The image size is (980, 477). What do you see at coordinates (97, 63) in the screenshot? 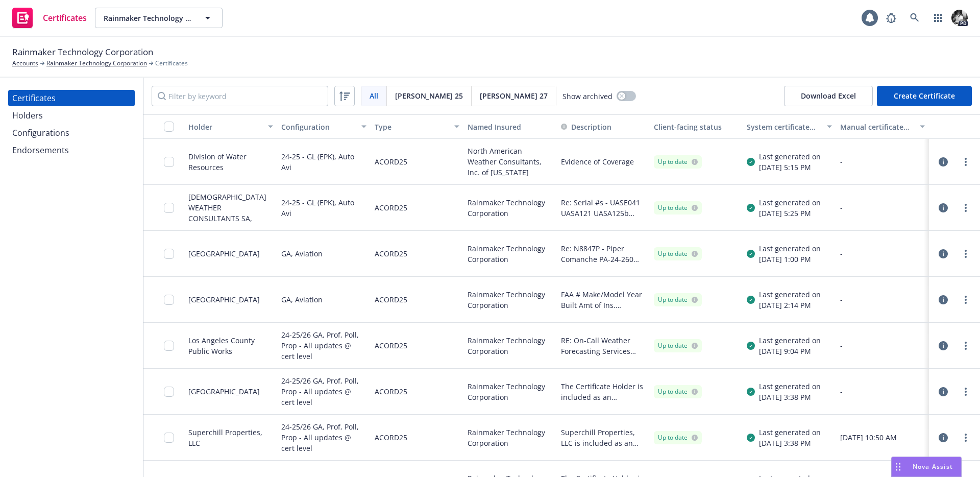
I see `a: Rainmaker Technology Corporation` at bounding box center [97, 63].